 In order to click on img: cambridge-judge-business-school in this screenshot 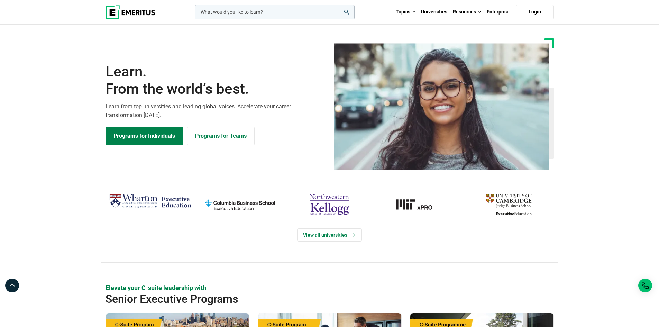, I will do `click(508, 204)`.